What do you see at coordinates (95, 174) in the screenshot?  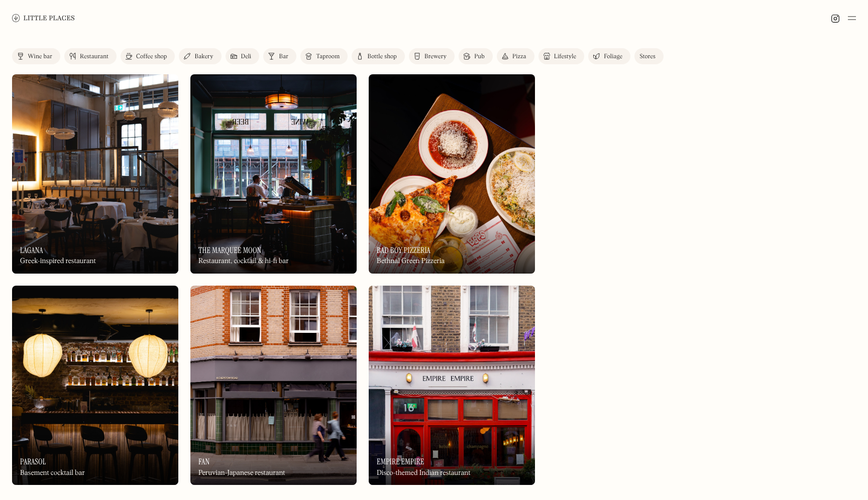 I see `img: Lagana` at bounding box center [95, 174].